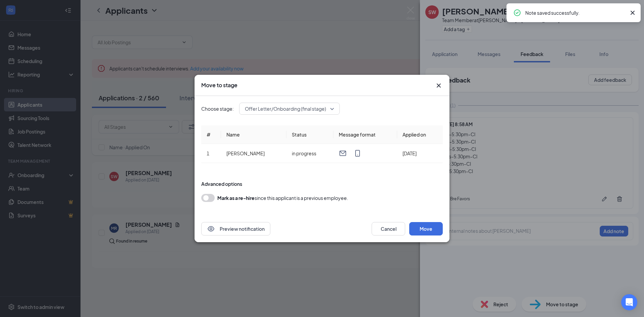 This screenshot has width=644, height=317. What do you see at coordinates (322, 184) in the screenshot?
I see `div: Advanced options` at bounding box center [322, 184].